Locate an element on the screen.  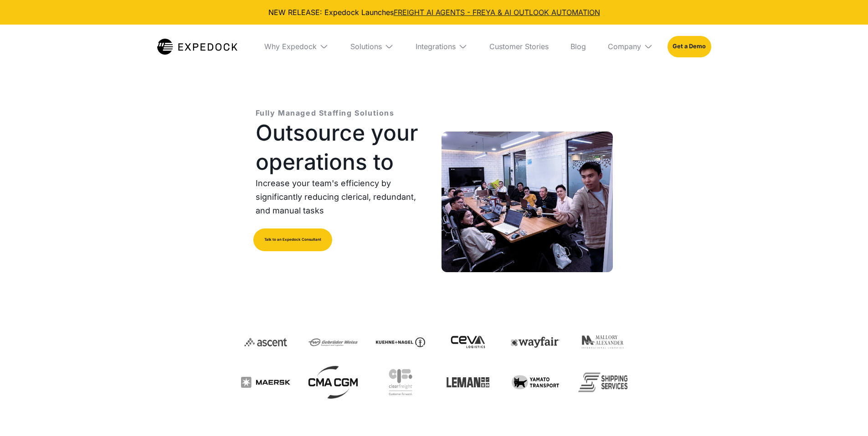
div: Solutions is located at coordinates (366, 46).